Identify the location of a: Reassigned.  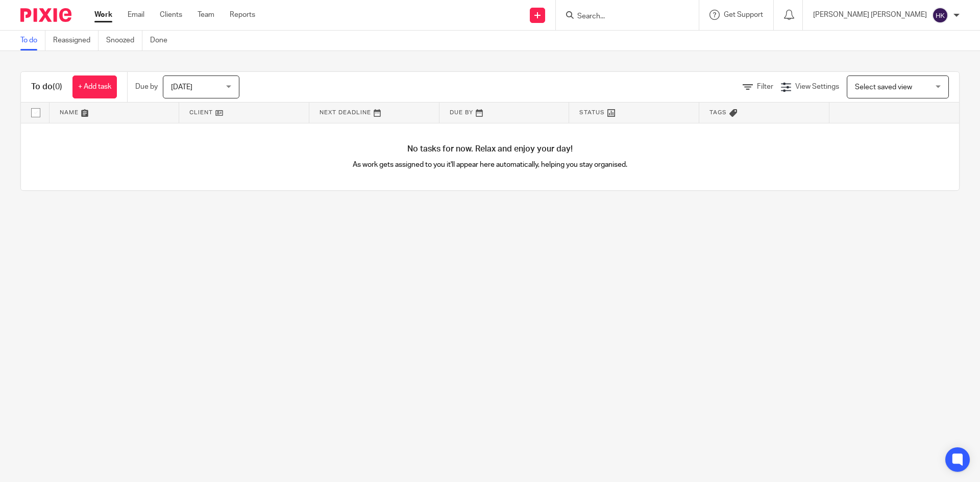
(76, 41).